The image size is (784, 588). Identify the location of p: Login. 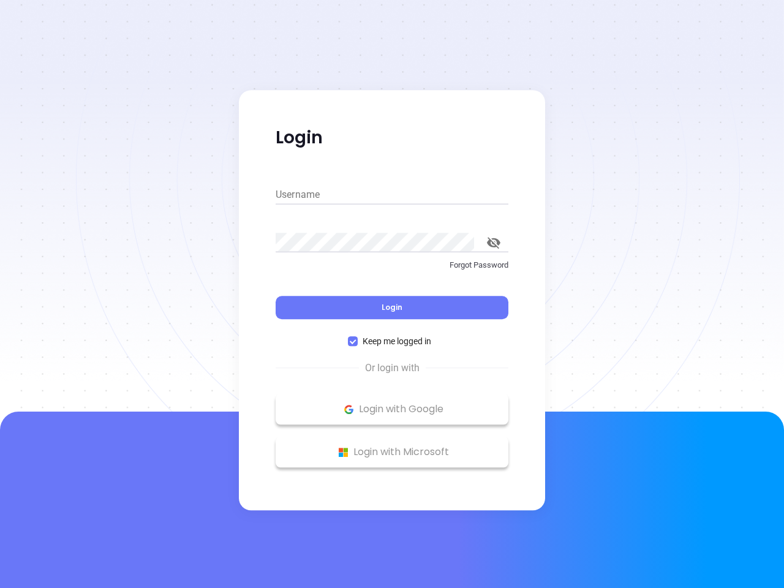
(392, 138).